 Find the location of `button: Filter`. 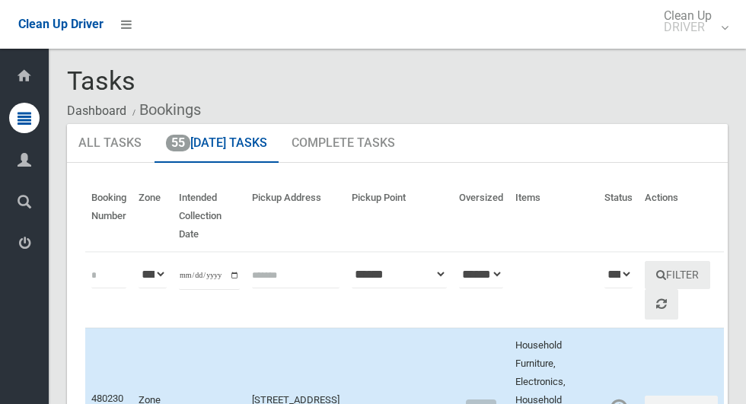

button: Filter is located at coordinates (677, 275).